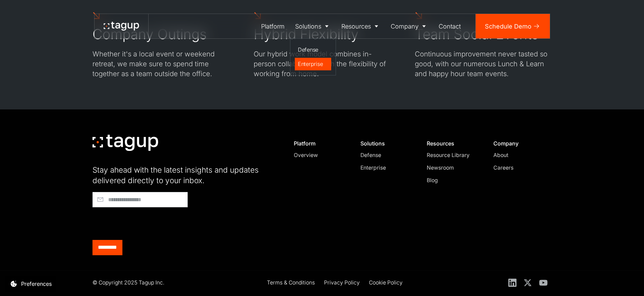 The width and height of the screenshot is (644, 296). Describe the element at coordinates (184, 223) in the screenshot. I see `form: Footer - Early Access` at that location.